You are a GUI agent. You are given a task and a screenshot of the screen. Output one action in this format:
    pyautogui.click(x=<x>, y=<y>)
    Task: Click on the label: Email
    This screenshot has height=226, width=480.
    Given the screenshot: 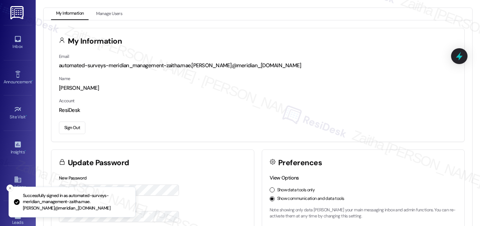 What is the action you would take?
    pyautogui.click(x=64, y=56)
    